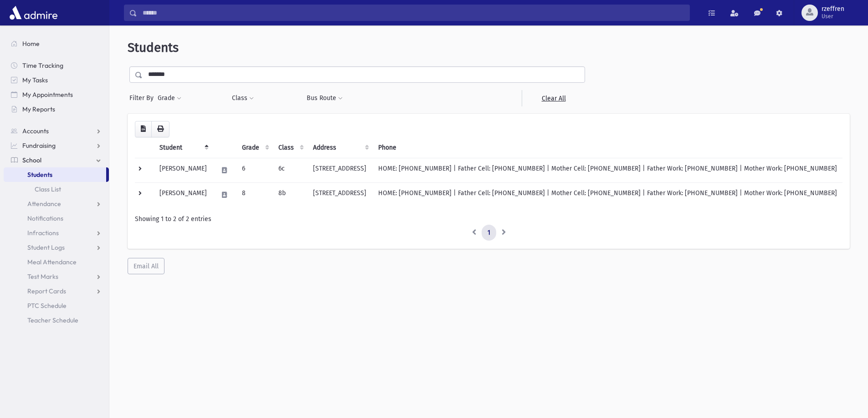 This screenshot has height=418, width=868. Describe the element at coordinates (340, 148) in the screenshot. I see `th: Address: activate to sort column ascending` at that location.